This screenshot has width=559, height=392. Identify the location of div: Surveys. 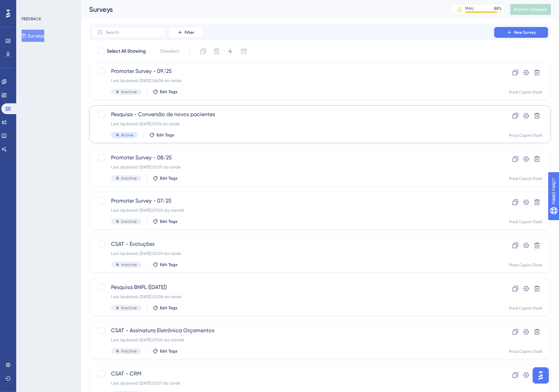
(261, 10).